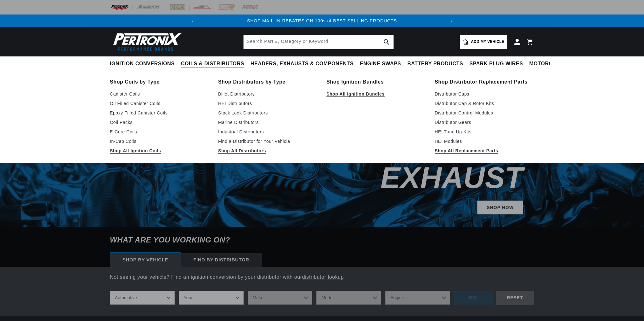 This screenshot has width=644, height=321. I want to click on div: Announcement, so click(322, 21).